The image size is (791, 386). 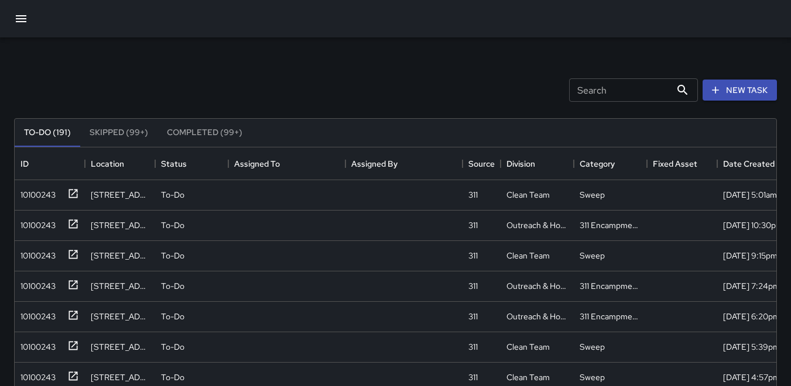 What do you see at coordinates (739, 90) in the screenshot?
I see `button: New Task` at bounding box center [739, 90].